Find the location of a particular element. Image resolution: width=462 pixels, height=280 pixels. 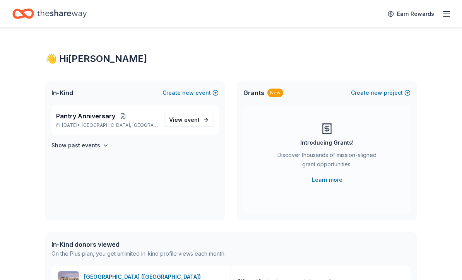

div: On the Plus plan, you get unlimited in-kind profile views each month. is located at coordinates (139, 254).